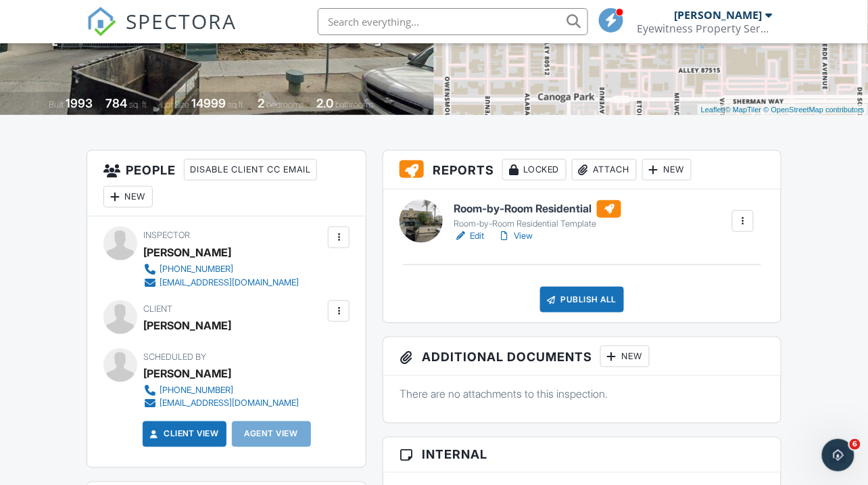 This screenshot has width=868, height=485. I want to click on div: Disable Client CC Email, so click(250, 170).